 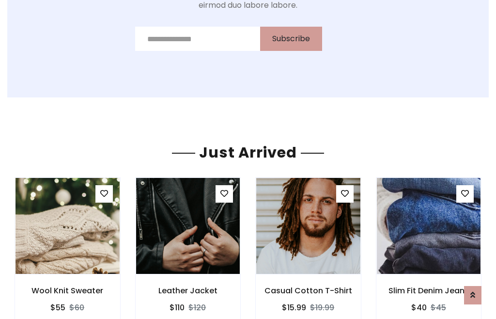 What do you see at coordinates (177, 307) in the screenshot?
I see `h6: $110` at bounding box center [177, 307].